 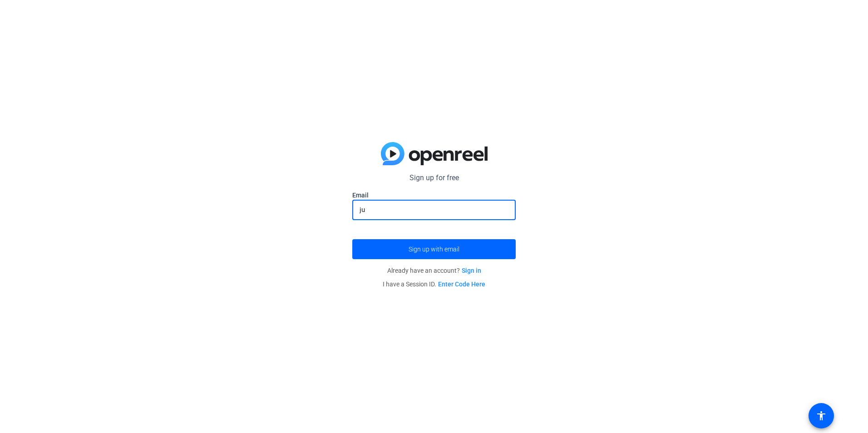 I want to click on span: Already have an account?, so click(x=434, y=270).